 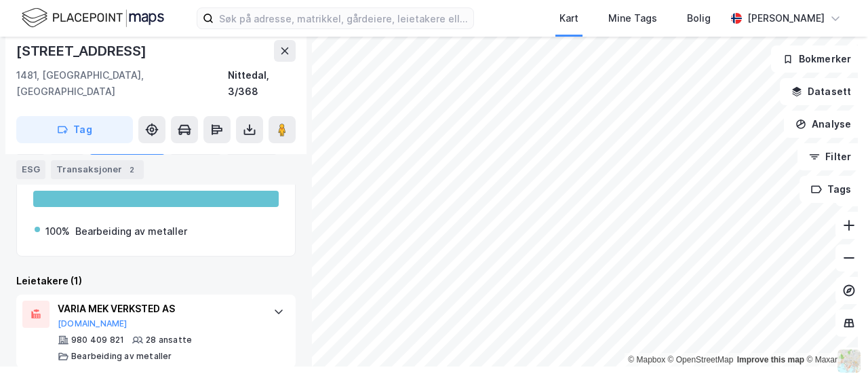 I want to click on a: OpenStreetMap, so click(x=701, y=360).